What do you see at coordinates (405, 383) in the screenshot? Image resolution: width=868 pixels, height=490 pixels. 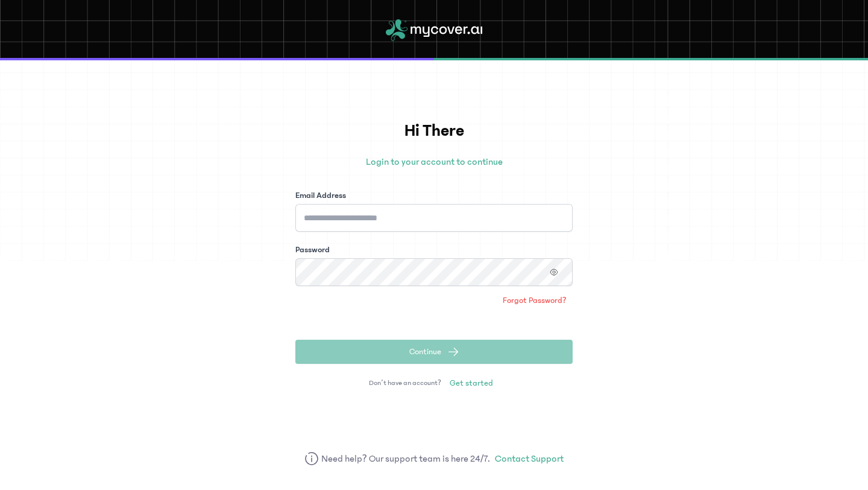 I see `span: Don’t have an account?` at bounding box center [405, 383].